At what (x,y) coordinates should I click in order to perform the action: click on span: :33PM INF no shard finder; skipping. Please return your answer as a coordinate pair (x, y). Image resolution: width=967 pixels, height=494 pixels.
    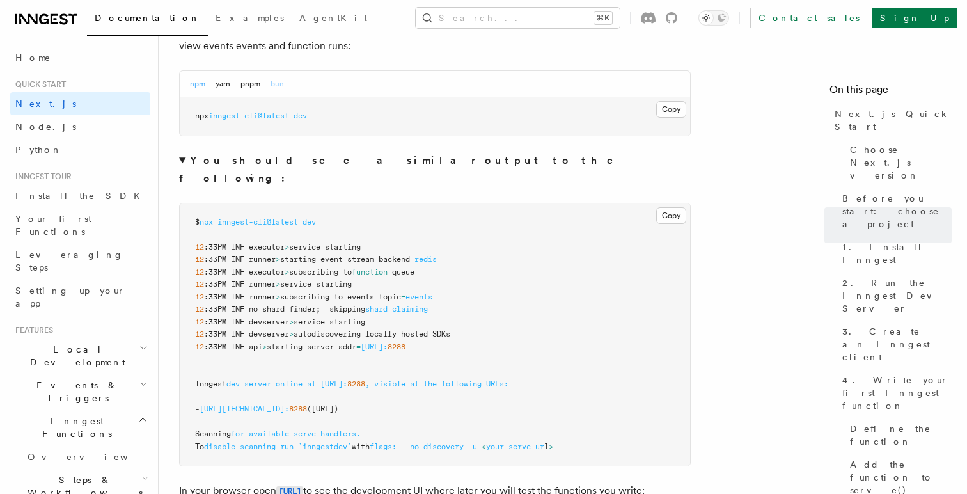
    Looking at the image, I should click on (285, 309).